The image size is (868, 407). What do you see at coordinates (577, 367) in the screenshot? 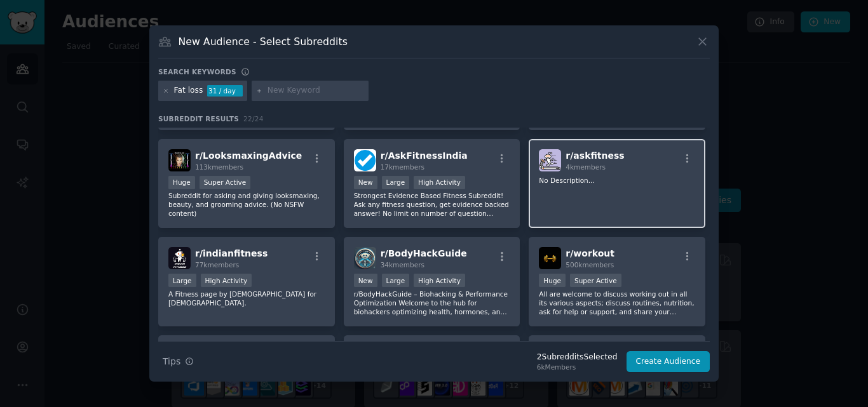
I see `div: 6k Members` at bounding box center [577, 367].